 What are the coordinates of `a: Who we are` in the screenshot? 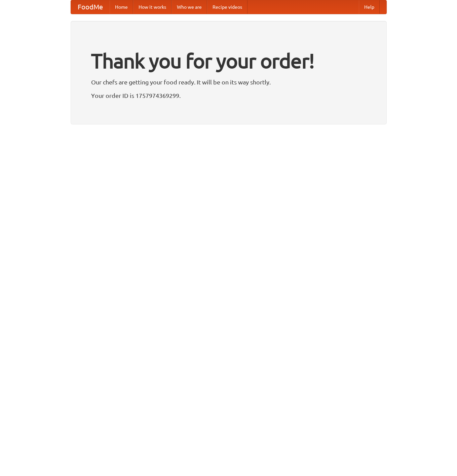 It's located at (189, 7).